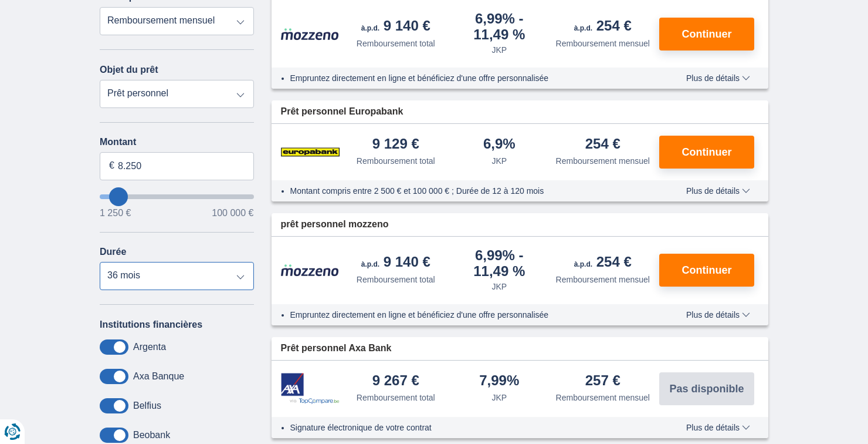 The height and width of the screenshot is (444, 868). I want to click on button: Pas disponible, so click(707, 389).